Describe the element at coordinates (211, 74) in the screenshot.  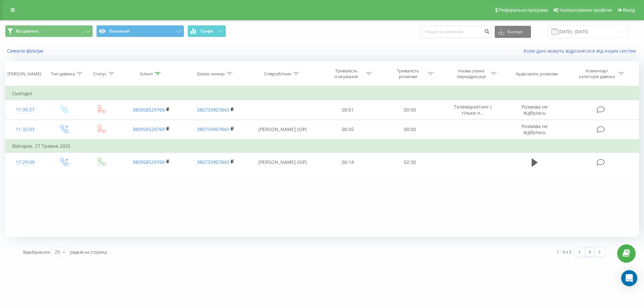
I see `div: Бізнес номер` at that location.